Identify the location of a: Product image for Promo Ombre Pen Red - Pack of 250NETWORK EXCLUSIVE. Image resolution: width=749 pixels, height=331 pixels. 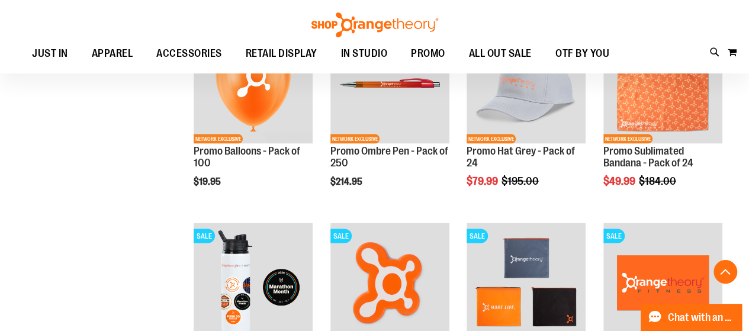
(390, 85).